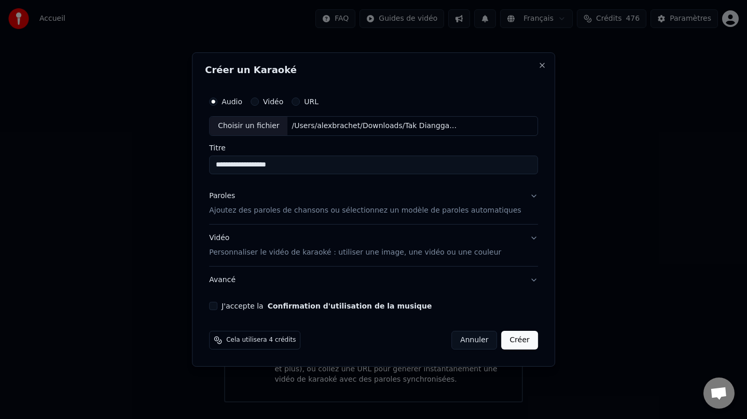 This screenshot has width=747, height=419. I want to click on label: J'accepte la, so click(326, 306).